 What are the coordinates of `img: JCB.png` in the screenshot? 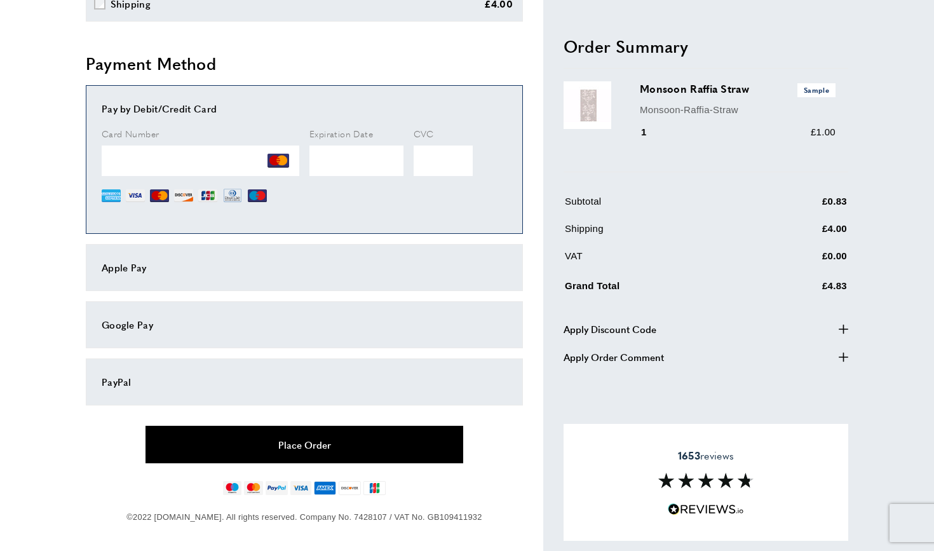 It's located at (208, 196).